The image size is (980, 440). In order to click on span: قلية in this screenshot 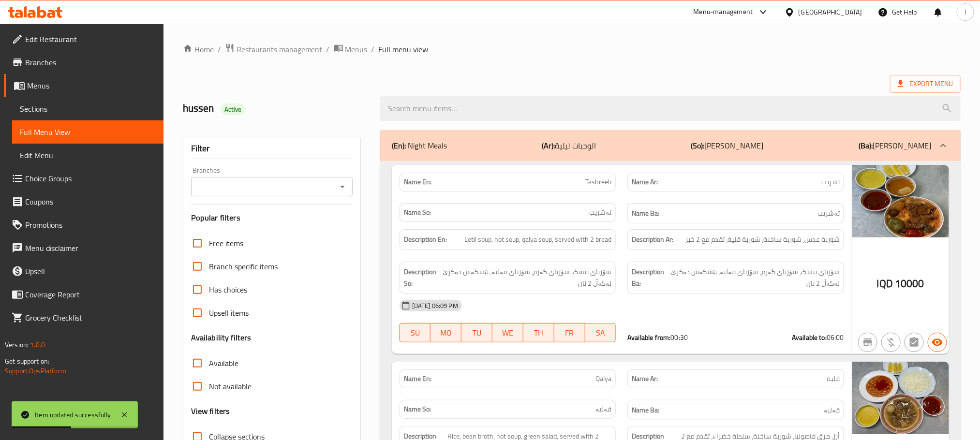, I will do `click(833, 379)`.